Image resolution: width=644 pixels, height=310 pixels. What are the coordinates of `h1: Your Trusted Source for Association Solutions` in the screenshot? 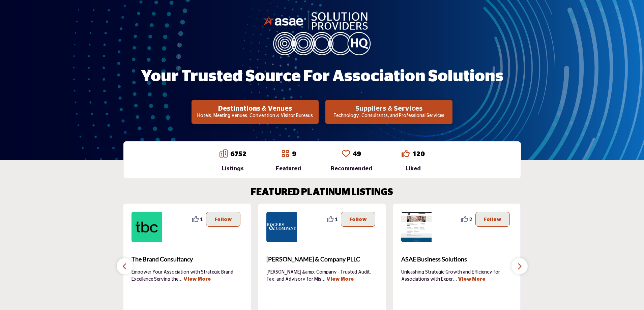 It's located at (322, 77).